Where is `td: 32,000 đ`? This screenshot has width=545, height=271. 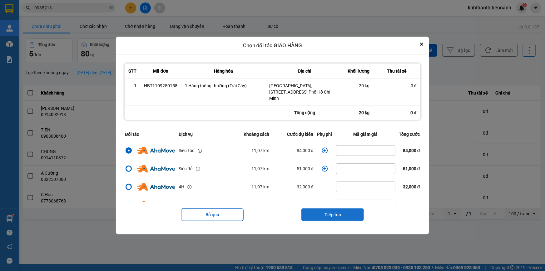
td: 32,000 đ is located at coordinates (293, 186).